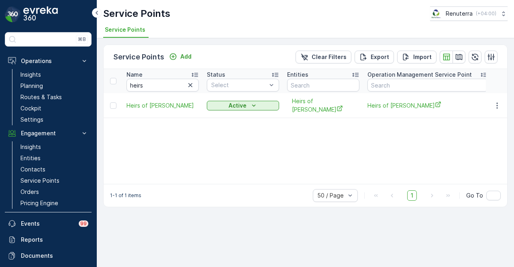 The width and height of the screenshot is (514, 267). What do you see at coordinates (41, 14) in the screenshot?
I see `img: logo_dark-DEwI_e13.png` at bounding box center [41, 14].